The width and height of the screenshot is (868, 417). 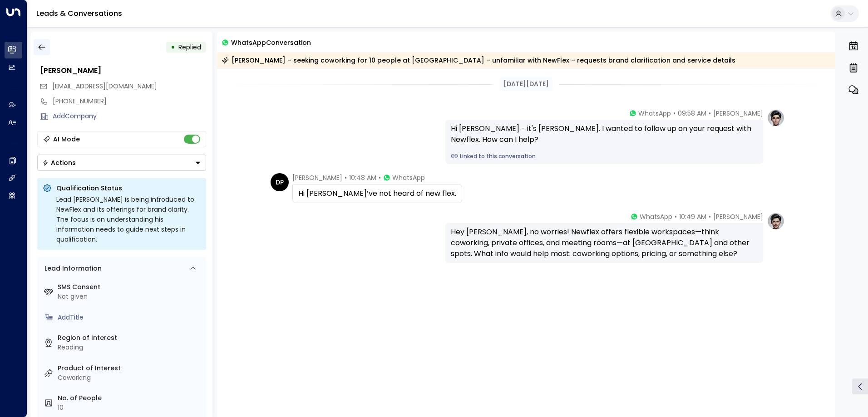 I want to click on a: Linked to this conversation, so click(x=604, y=156).